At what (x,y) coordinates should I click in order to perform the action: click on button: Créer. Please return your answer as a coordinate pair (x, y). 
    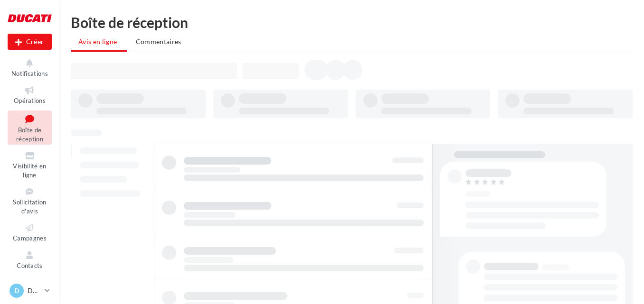
    Looking at the image, I should click on (29, 42).